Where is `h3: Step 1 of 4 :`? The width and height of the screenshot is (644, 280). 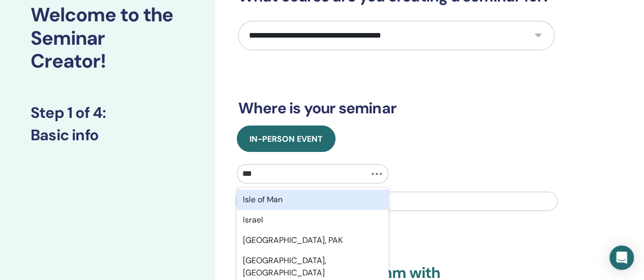 h3: Step 1 of 4 : is located at coordinates (107, 113).